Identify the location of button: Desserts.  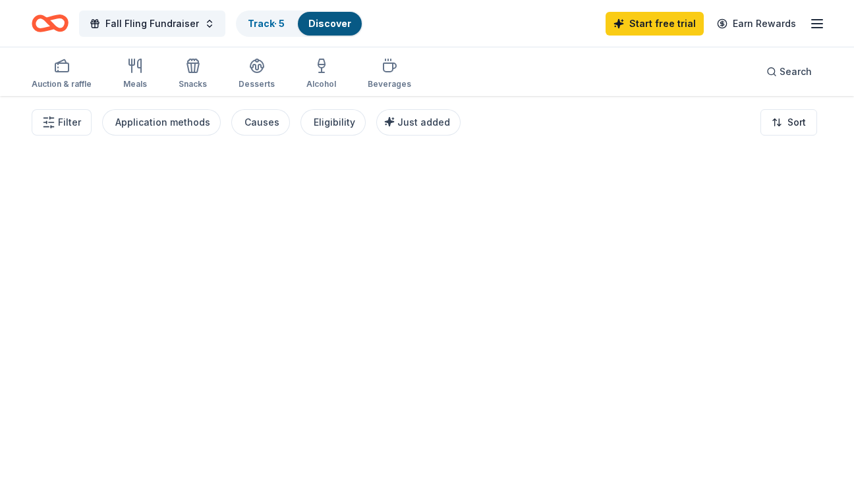
(257, 74).